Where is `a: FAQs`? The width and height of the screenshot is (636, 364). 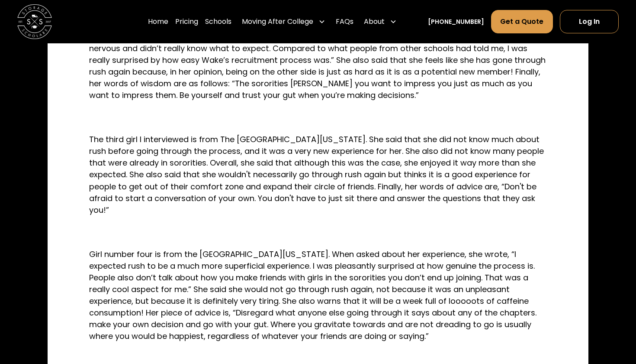 a: FAQs is located at coordinates (345, 22).